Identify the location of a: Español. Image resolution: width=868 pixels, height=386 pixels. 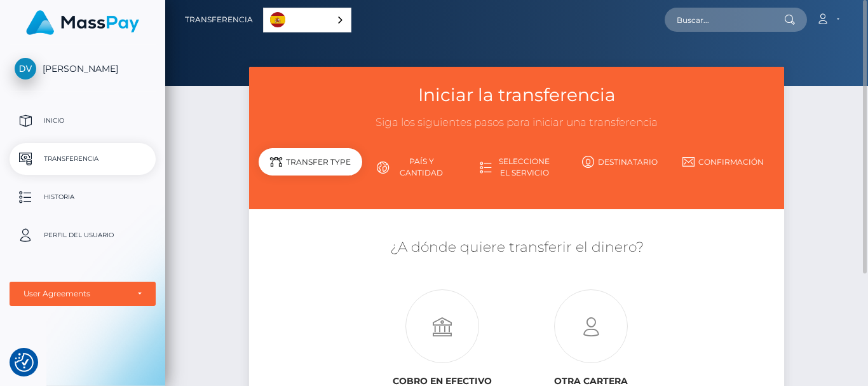
(307, 20).